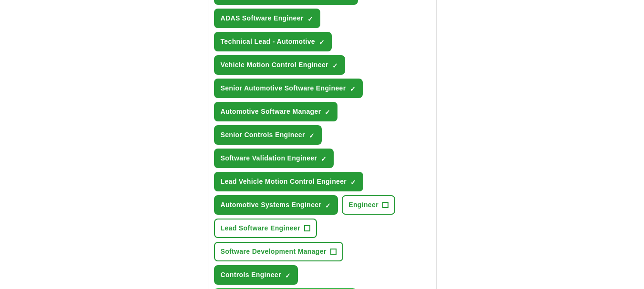 The width and height of the screenshot is (644, 289). I want to click on button: Automotive Software Manager✓, so click(276, 112).